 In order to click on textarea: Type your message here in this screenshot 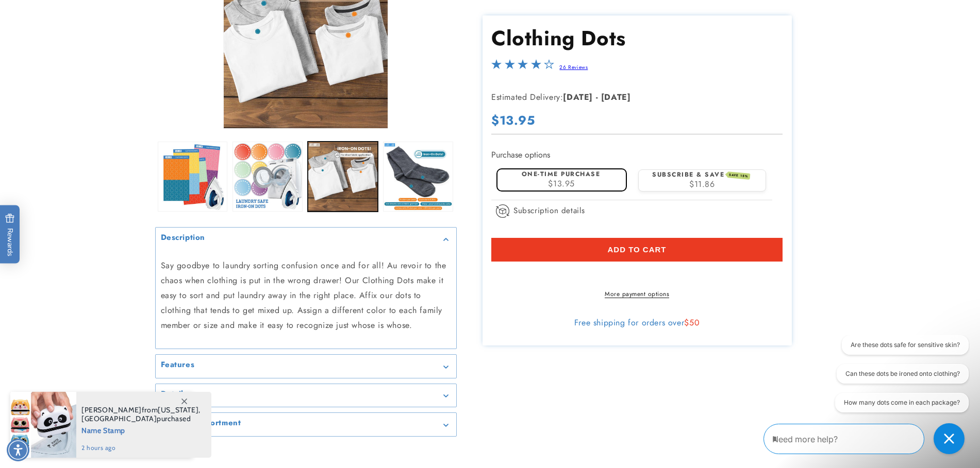, I will do `click(72, 19)`.